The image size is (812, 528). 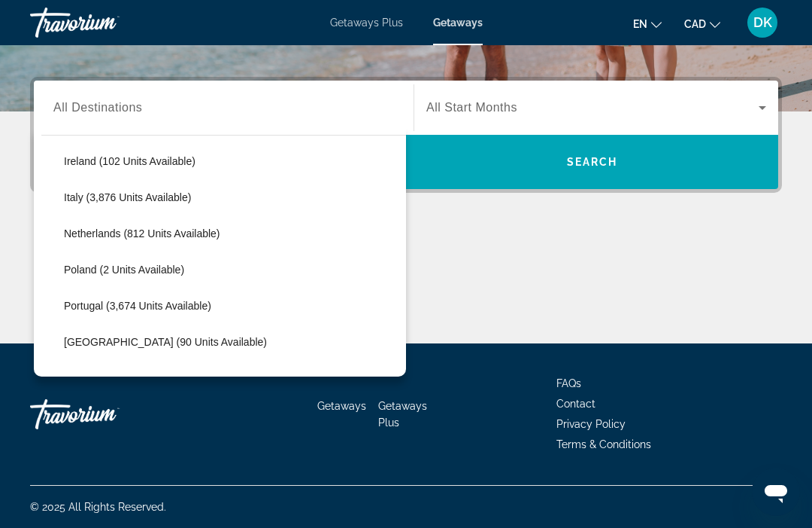 I want to click on span: CAD, so click(x=695, y=24).